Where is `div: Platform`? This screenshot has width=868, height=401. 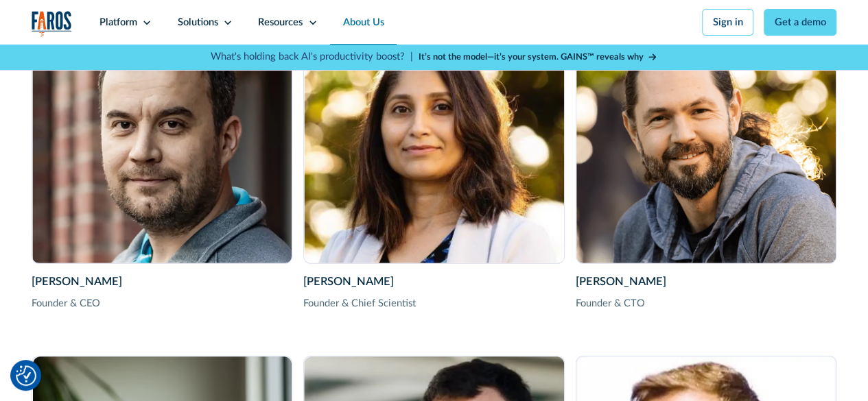
div: Platform is located at coordinates (118, 22).